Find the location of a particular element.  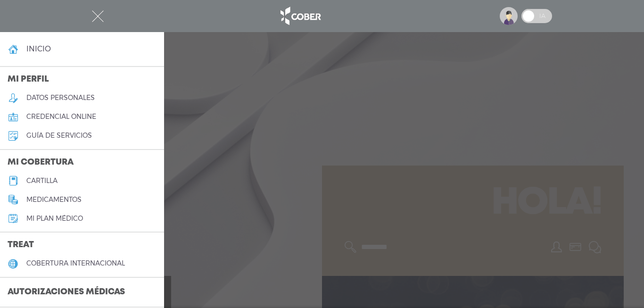

h5: medicamentos is located at coordinates (54, 200).